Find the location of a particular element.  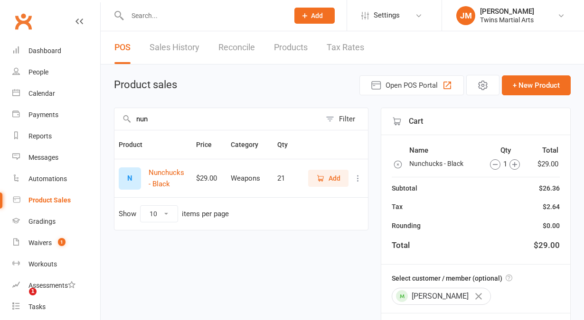

a: Dashboard is located at coordinates (56, 51).